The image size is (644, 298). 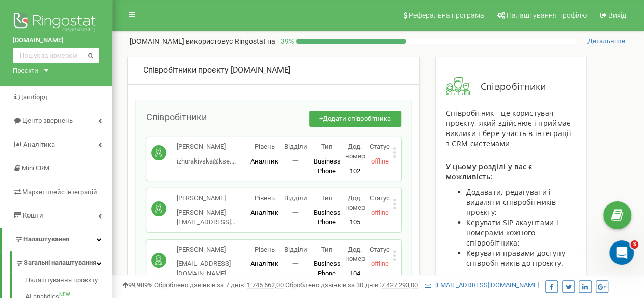 I want to click on u: 7 427 293,00, so click(x=400, y=285).